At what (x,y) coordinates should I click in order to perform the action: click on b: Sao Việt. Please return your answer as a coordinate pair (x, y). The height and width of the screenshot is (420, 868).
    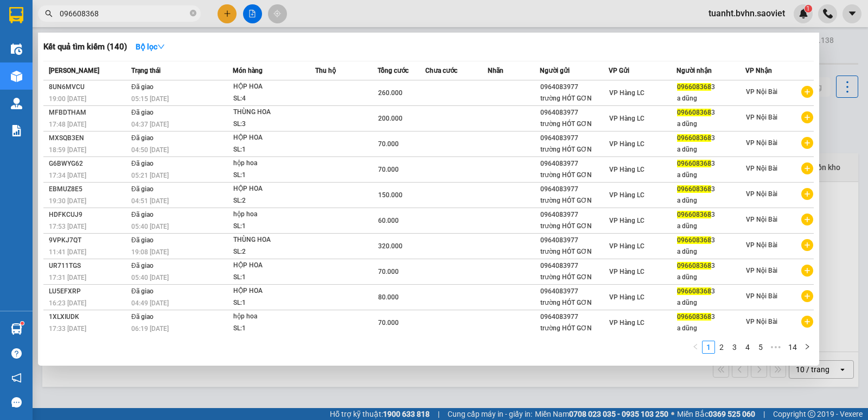
    Looking at the image, I should click on (98, 34).